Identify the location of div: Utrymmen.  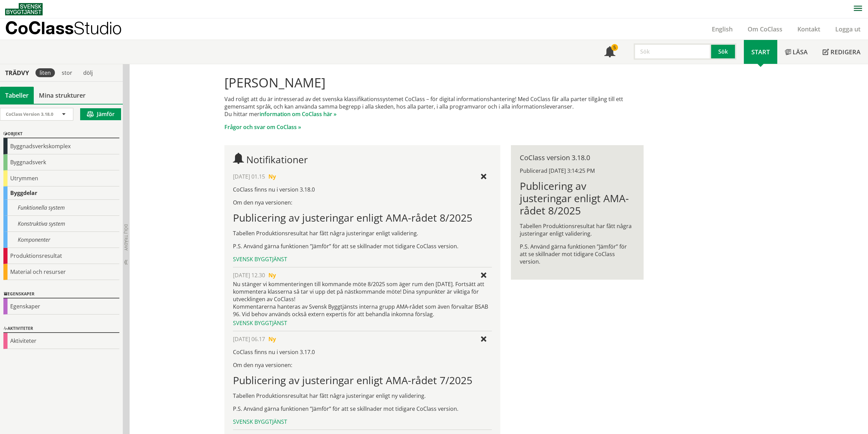
(61, 178).